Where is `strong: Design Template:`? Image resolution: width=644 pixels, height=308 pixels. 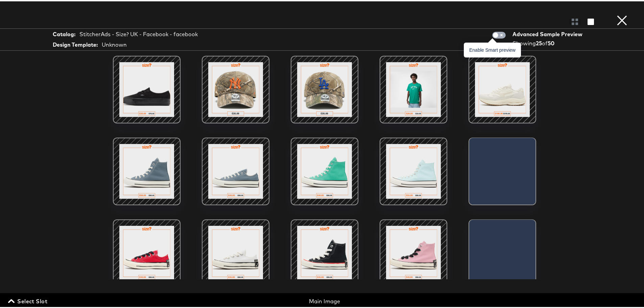 strong: Design Template: is located at coordinates (75, 43).